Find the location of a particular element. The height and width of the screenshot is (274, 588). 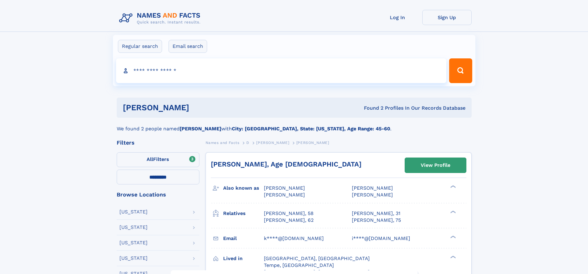

label: Filters is located at coordinates (158, 160).